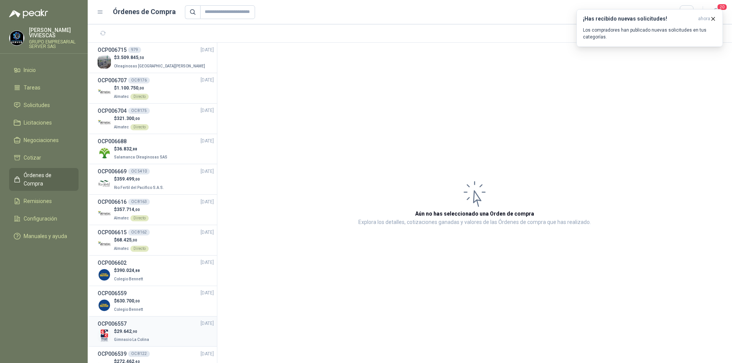  Describe the element at coordinates (47, 179) in the screenshot. I see `span: Órdenes de Compra` at that location.